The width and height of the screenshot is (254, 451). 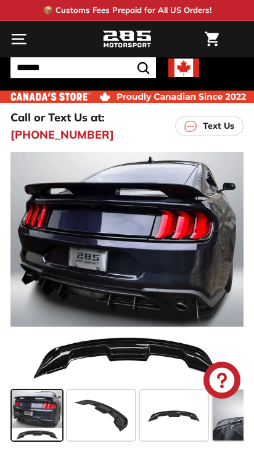 I want to click on a: Cart, so click(x=211, y=39).